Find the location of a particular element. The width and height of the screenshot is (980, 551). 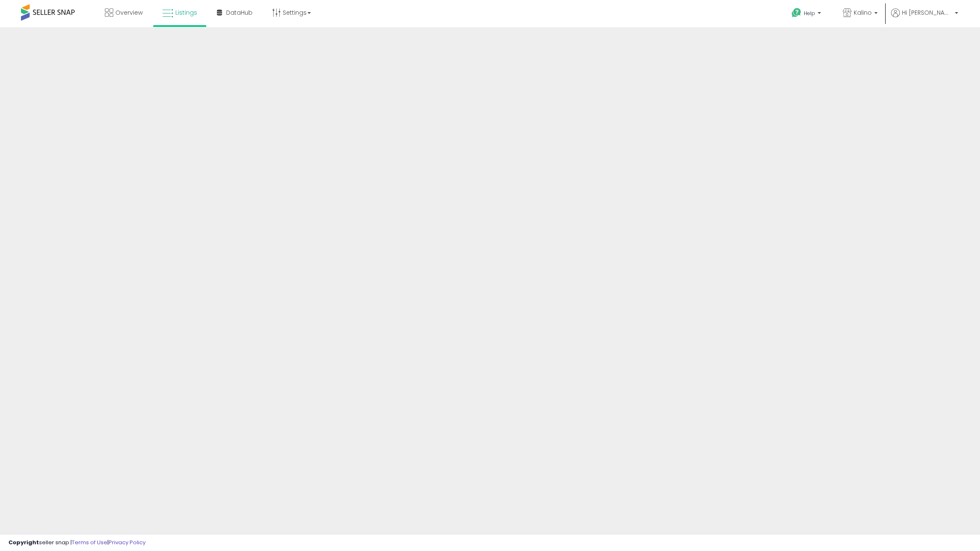

a: Help is located at coordinates (808, 14).